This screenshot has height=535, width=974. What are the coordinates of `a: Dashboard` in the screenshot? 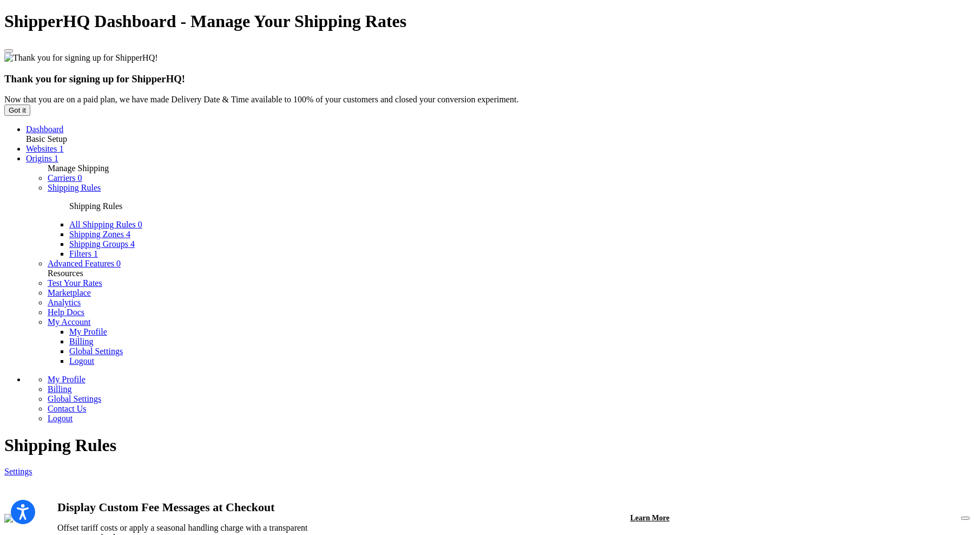 It's located at (44, 129).